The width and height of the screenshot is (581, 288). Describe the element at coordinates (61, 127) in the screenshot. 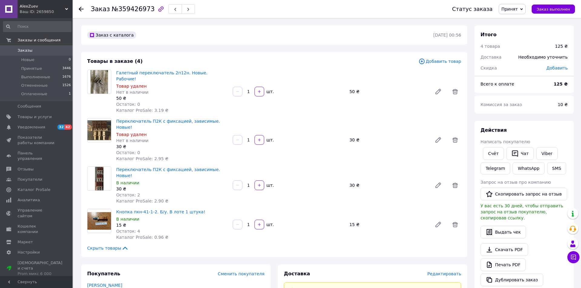

I see `span: 32` at that location.